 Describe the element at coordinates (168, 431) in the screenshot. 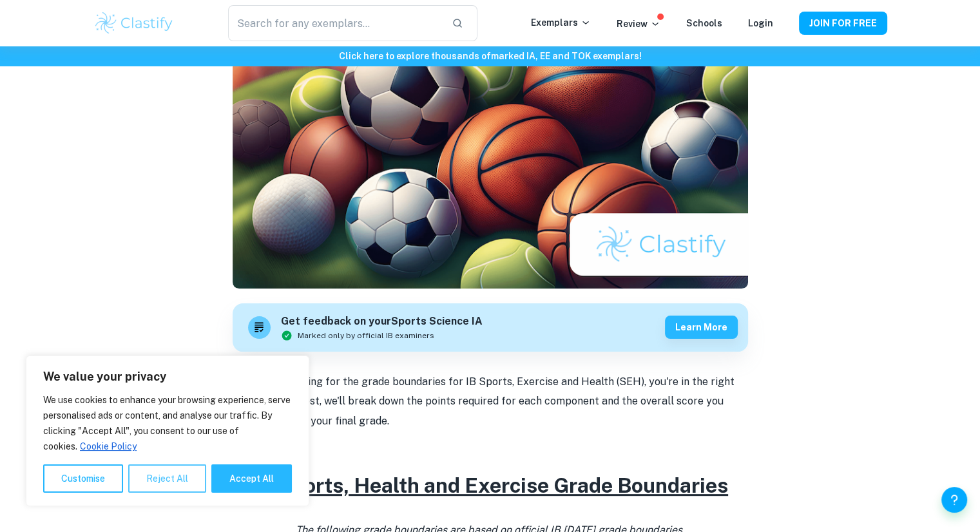

I see `div: We value your privacy` at that location.